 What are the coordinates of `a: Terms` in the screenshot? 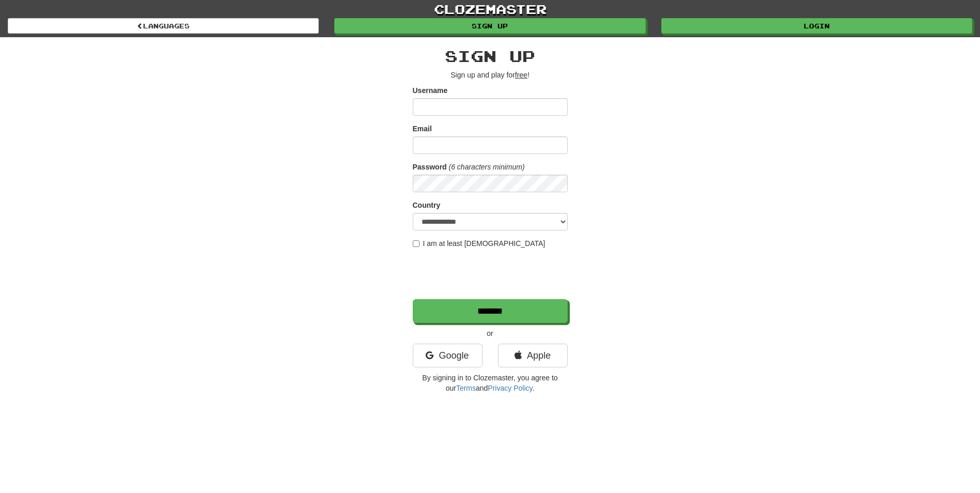 It's located at (466, 388).